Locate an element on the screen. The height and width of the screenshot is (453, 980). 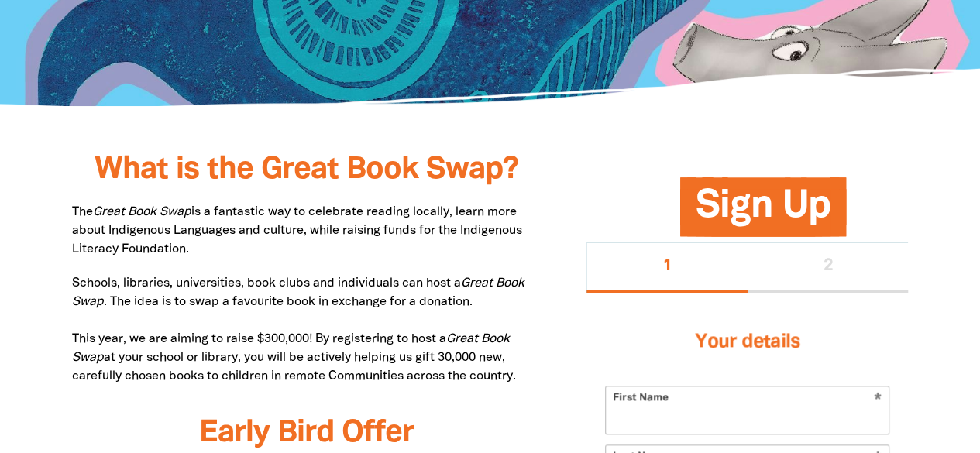
span: Sign Up is located at coordinates (763, 213).